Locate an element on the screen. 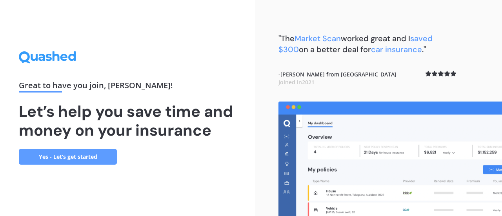 This screenshot has width=502, height=216. b: "The worked great and I on a better deal for ." is located at coordinates (356, 44).